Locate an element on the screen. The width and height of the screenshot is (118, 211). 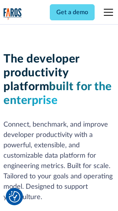
a: Get a demo is located at coordinates (72, 12).